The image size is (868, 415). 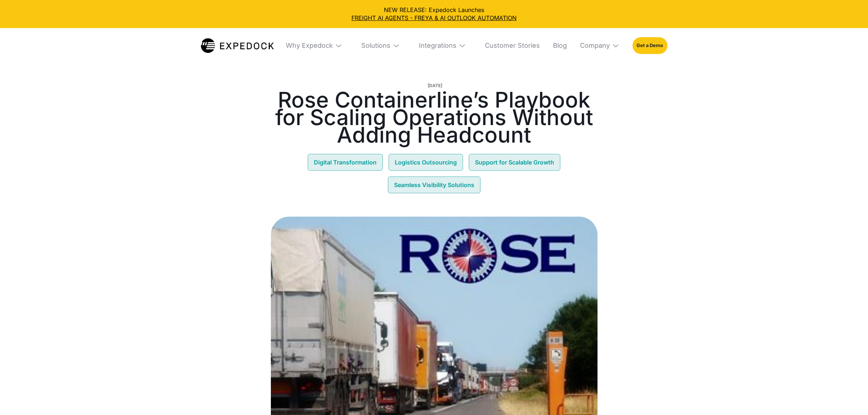 What do you see at coordinates (434, 18) in the screenshot?
I see `a: FREIGHT AI AGENTS - FREYA & AI OUTLOOK AUTOMATION` at bounding box center [434, 18].